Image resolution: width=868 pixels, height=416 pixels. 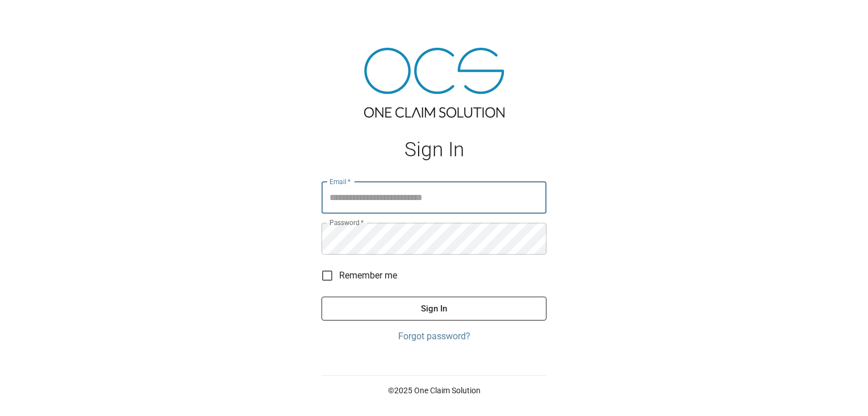 I want to click on img: ocs-logo-tra.png, so click(x=434, y=83).